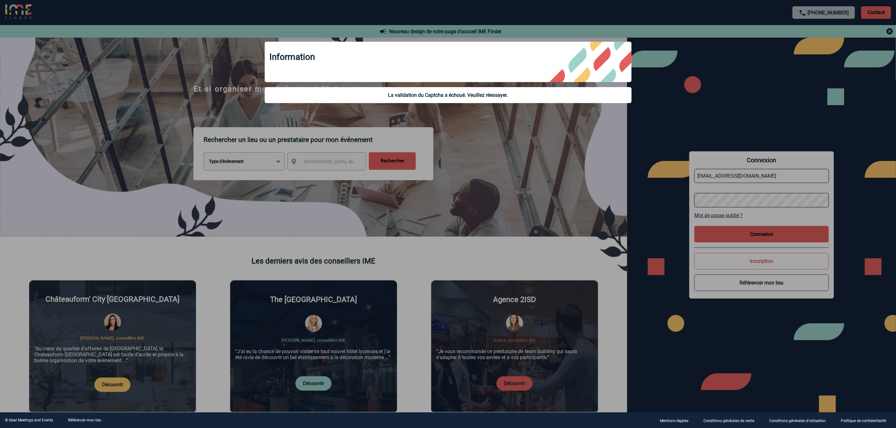  I want to click on p: Politique de confidentialité, so click(864, 421).